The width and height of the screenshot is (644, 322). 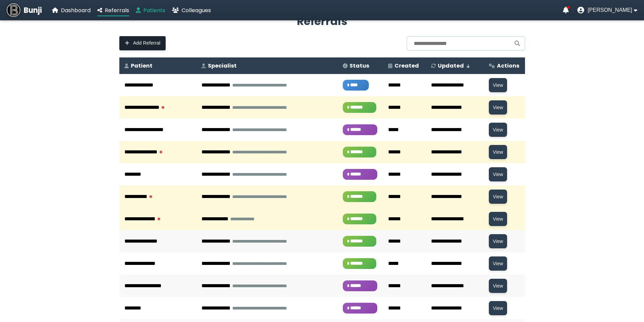 I want to click on h2: Referrals, so click(x=322, y=21).